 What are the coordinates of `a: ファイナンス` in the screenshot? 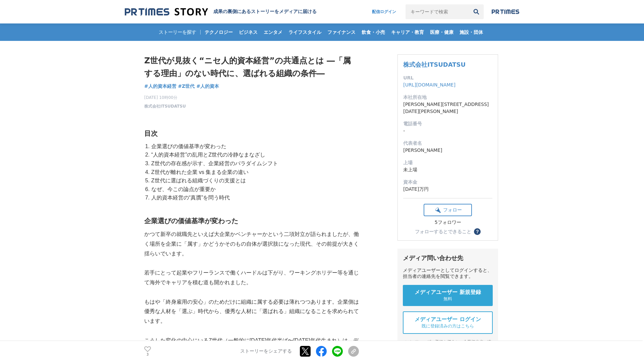 It's located at (342, 32).